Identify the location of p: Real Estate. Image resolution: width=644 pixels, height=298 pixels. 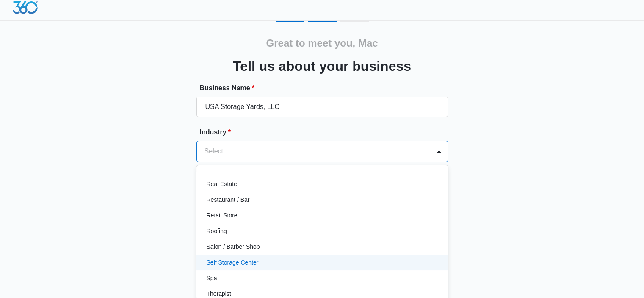
(222, 184).